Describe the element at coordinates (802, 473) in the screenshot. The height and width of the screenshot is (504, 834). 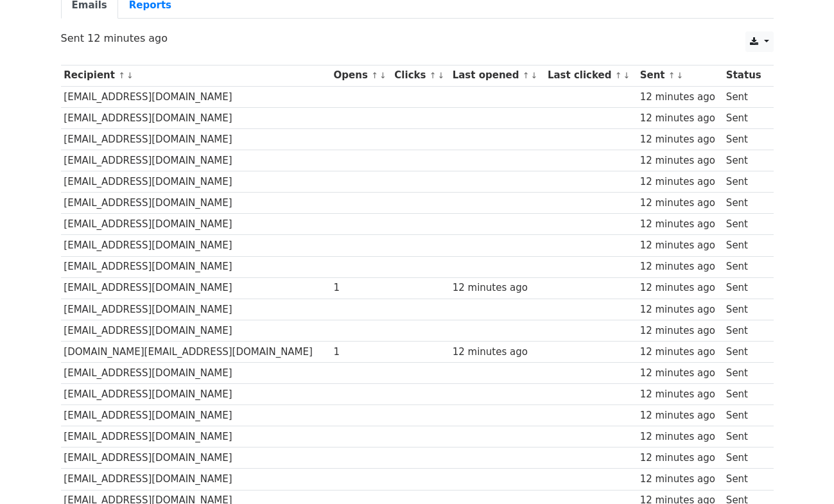
I see `div: Chat Widget` at that location.